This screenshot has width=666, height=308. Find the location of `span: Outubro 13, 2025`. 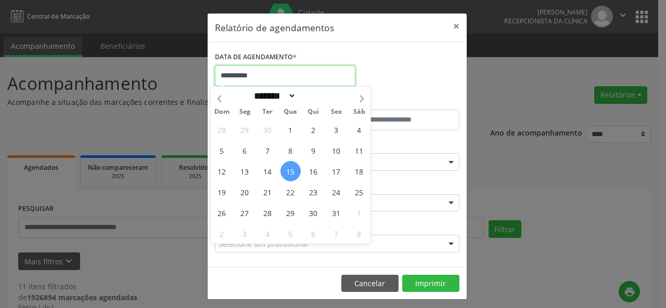

span: Outubro 13, 2025 is located at coordinates (244, 171).